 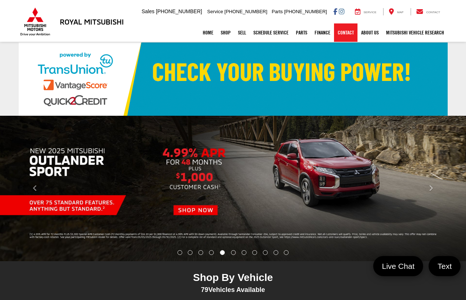 What do you see at coordinates (433, 12) in the screenshot?
I see `span: Contact` at bounding box center [433, 12].